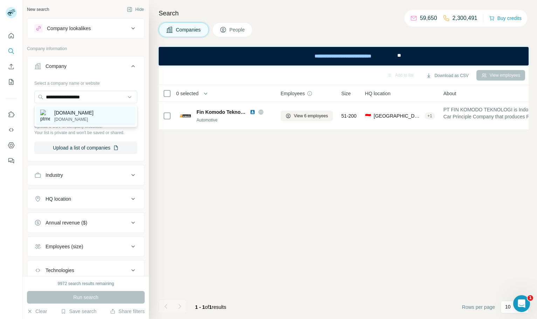  What do you see at coordinates (11, 36) in the screenshot?
I see `button: Quick start` at bounding box center [11, 36].